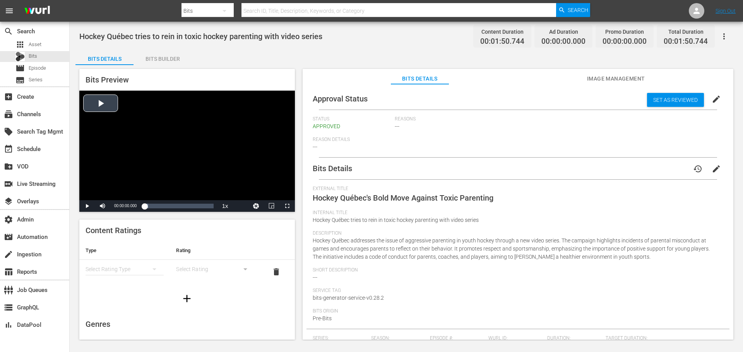  I want to click on div: Video Player, so click(187, 151).